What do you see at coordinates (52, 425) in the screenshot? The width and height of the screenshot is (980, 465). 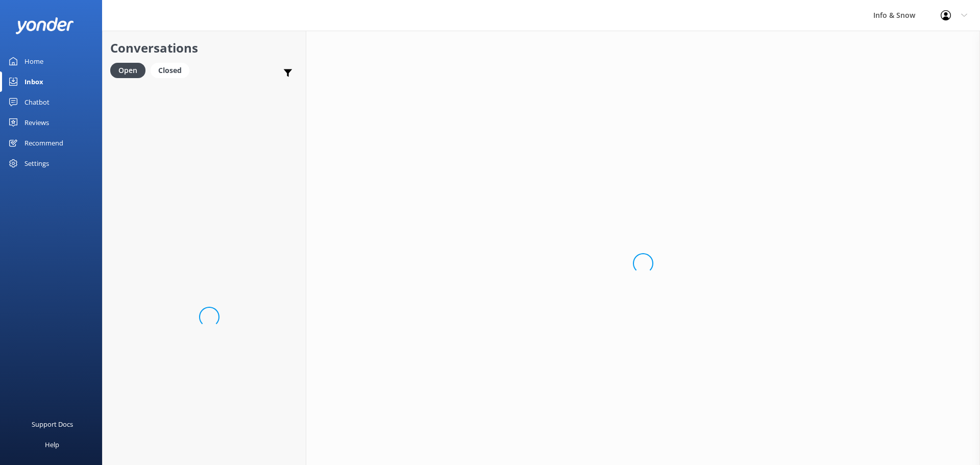 I see `div: Support Docs` at bounding box center [52, 425].